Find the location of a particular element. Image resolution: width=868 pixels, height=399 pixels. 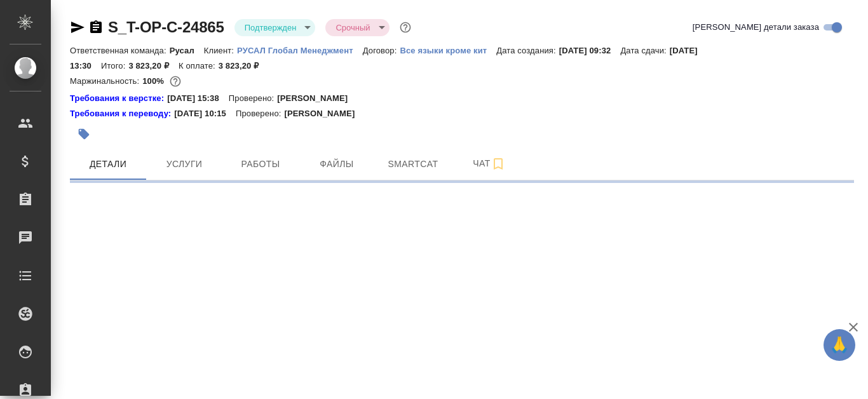

a: Все языки кроме кит is located at coordinates (448, 50).